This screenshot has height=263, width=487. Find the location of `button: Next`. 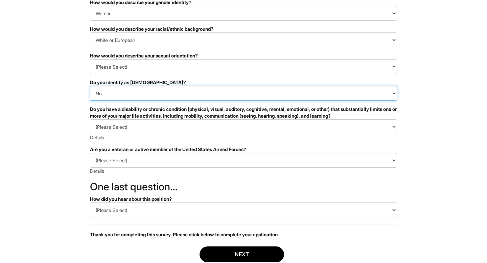

button: Next is located at coordinates (242, 254).